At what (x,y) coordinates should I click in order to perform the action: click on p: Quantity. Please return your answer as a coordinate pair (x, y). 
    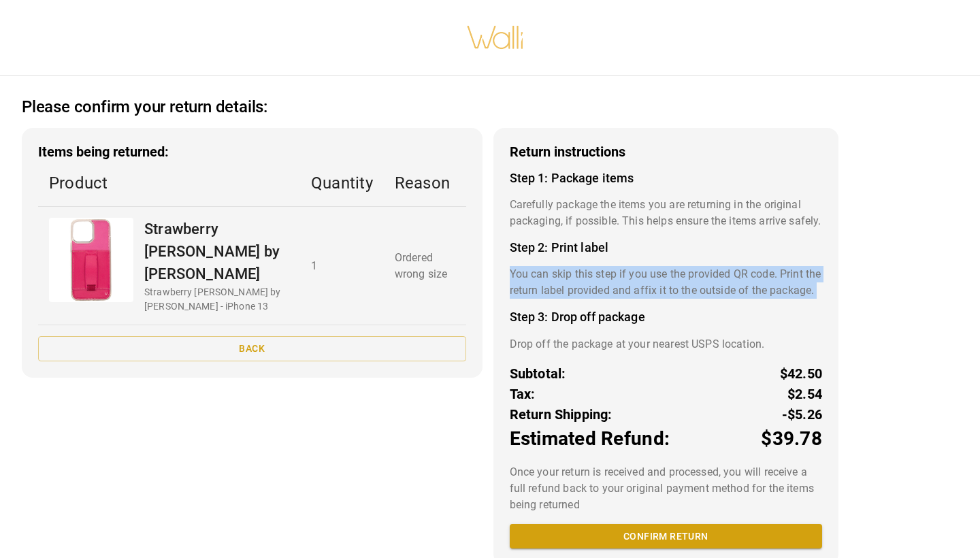
    Looking at the image, I should click on (342, 183).